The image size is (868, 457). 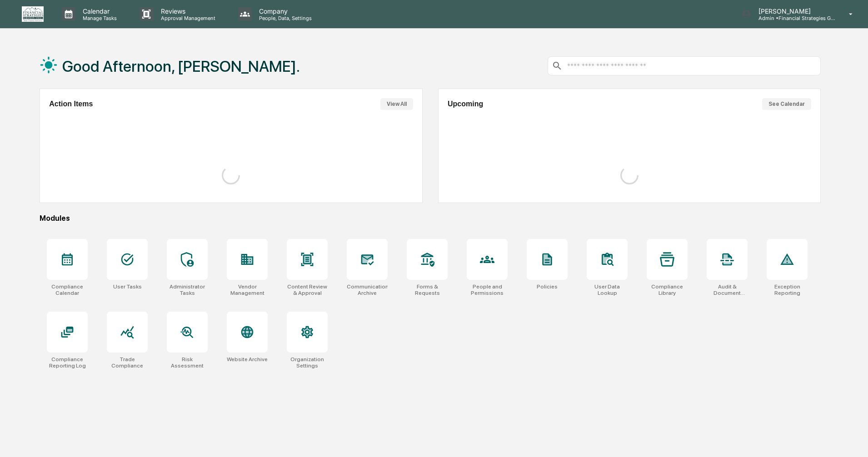 I want to click on button: View All, so click(x=397, y=104).